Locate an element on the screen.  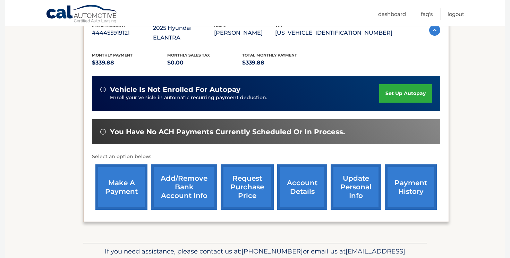
span: You have no ACH payments currently scheduled or in process. is located at coordinates (227, 132).